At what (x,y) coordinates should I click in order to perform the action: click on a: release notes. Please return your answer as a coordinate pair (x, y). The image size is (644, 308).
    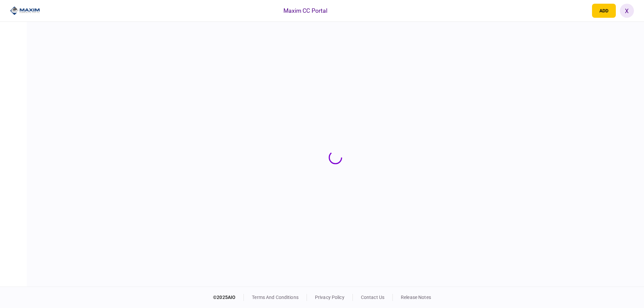
    Looking at the image, I should click on (416, 297).